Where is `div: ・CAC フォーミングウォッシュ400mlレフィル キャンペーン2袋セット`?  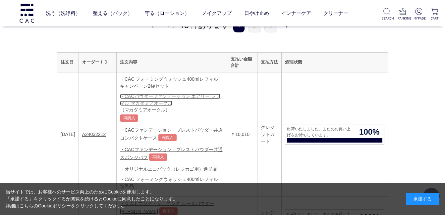
div: ・CAC フォーミングウォッシュ400mlレフィル キャンペーン2袋セット is located at coordinates (172, 83).